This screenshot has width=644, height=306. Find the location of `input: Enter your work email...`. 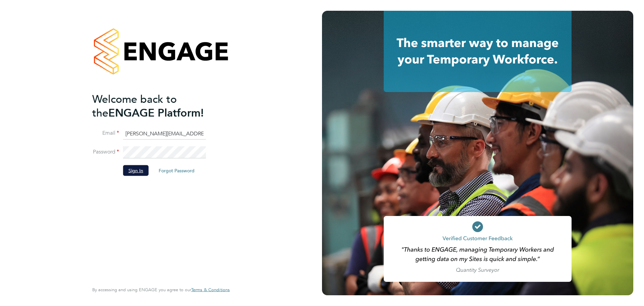

input: Enter your work email... is located at coordinates (164, 134).